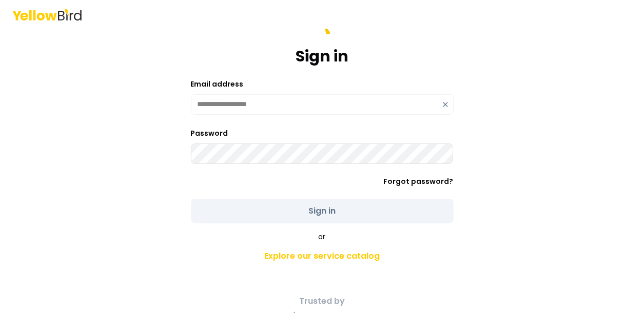 The image size is (644, 313). Describe the element at coordinates (321, 57) in the screenshot. I see `h1: Sign in` at that location.